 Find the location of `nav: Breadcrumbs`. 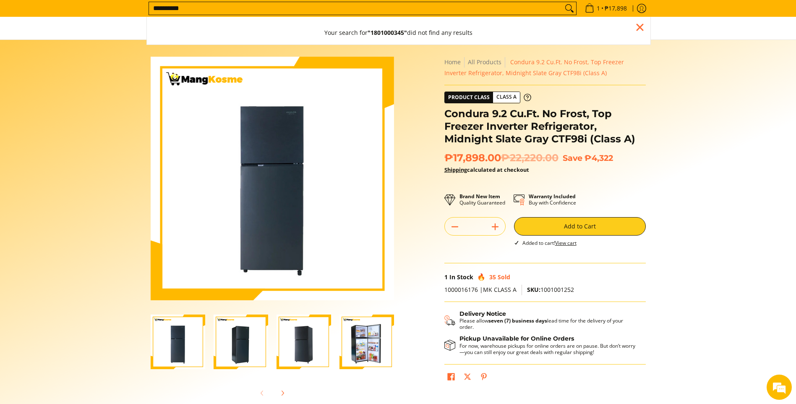

nav: Breadcrumbs is located at coordinates (545, 68).